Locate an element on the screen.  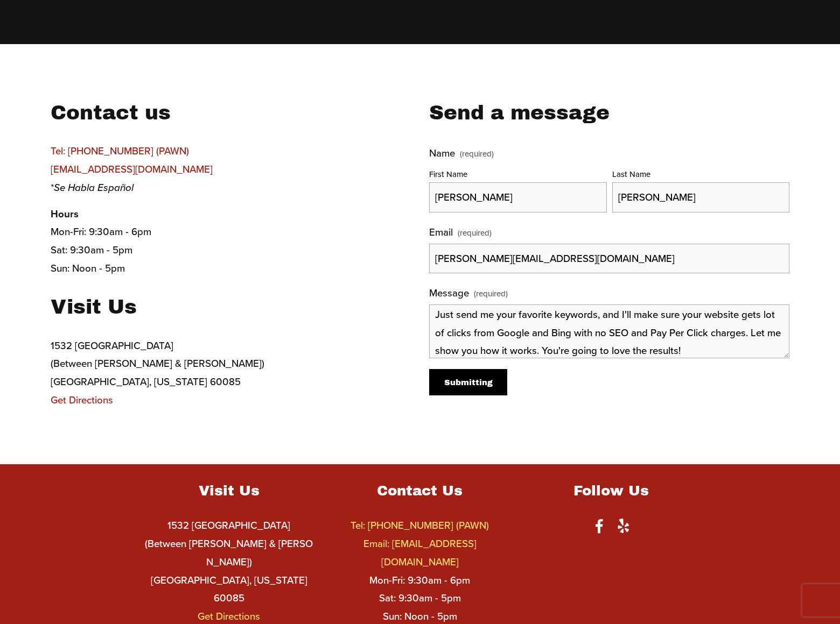
span: Name is located at coordinates (442, 153).